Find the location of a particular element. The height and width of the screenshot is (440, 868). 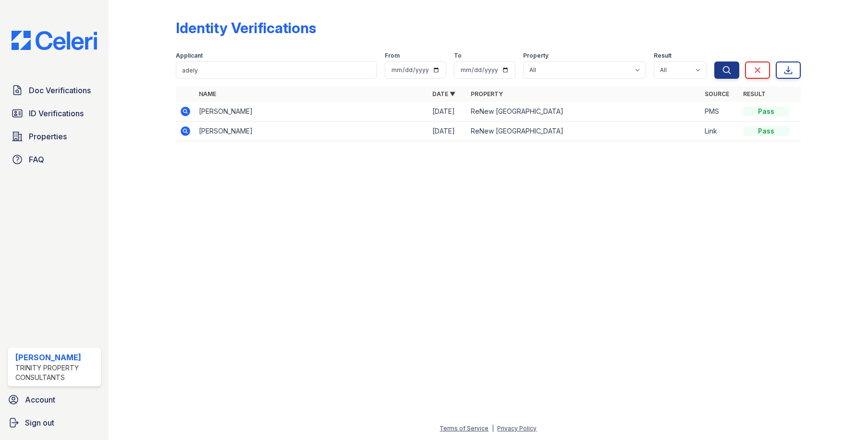

a: Source is located at coordinates (717, 94).